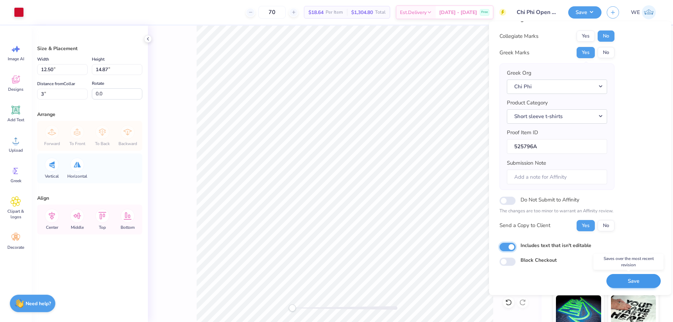 This screenshot has height=322, width=673. Describe the element at coordinates (380, 12) in the screenshot. I see `span: Total` at that location.